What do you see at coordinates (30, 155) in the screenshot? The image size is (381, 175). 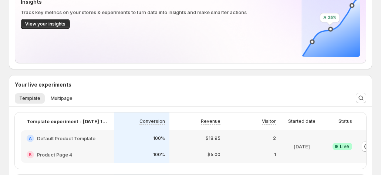 I see `h2: B` at bounding box center [30, 155].